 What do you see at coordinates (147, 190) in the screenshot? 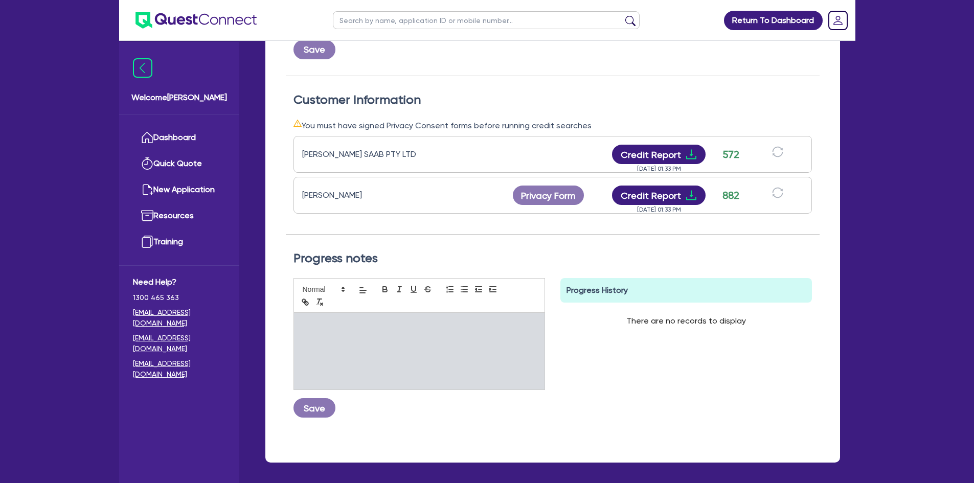
I see `img: new-application` at bounding box center [147, 190].